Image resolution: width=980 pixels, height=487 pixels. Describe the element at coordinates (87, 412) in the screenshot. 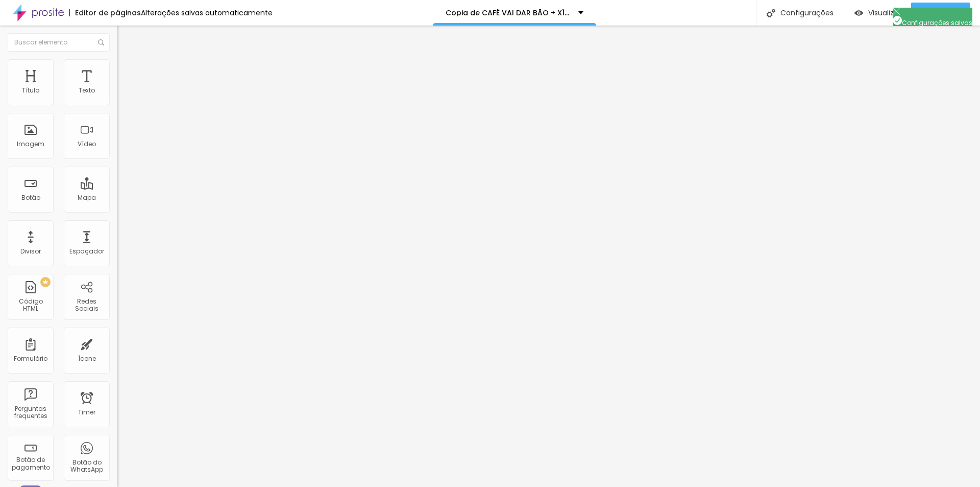

I see `div: Timer` at that location.